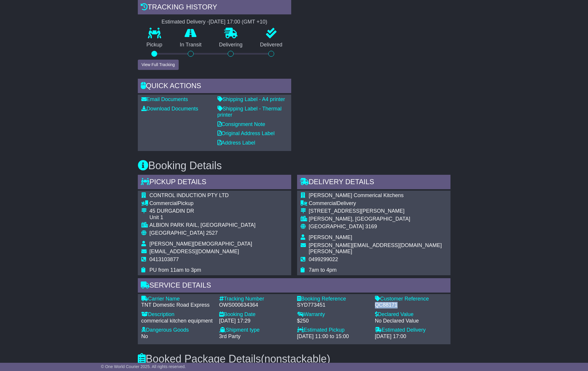  I want to click on span: 0413103877, so click(164, 260).